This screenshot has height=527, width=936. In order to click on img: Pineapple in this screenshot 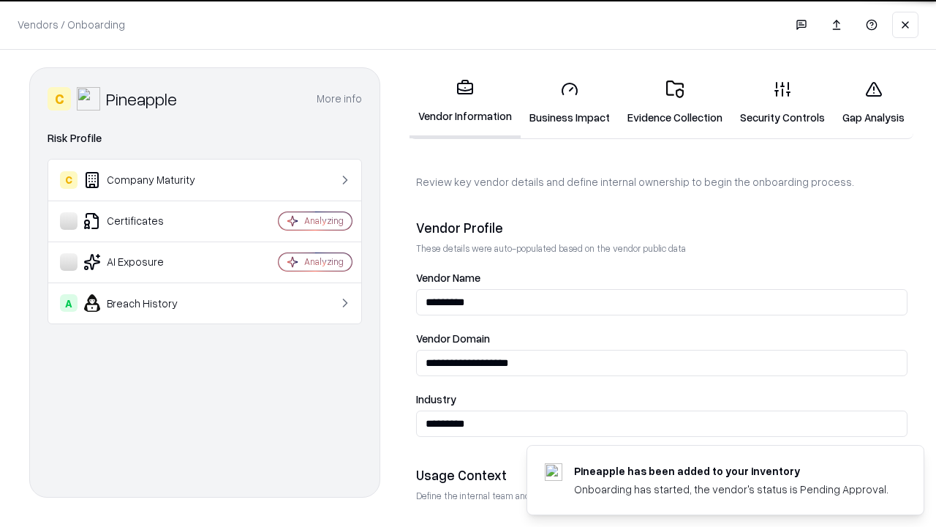, I will do `click(88, 99)`.